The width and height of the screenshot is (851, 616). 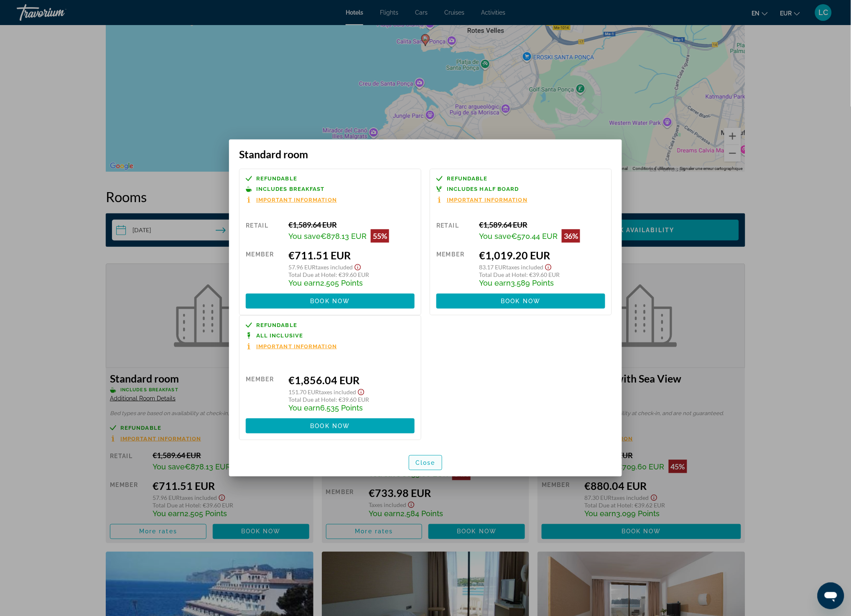 What do you see at coordinates (482, 189) in the screenshot?
I see `span: Includes Half Board` at bounding box center [482, 189].